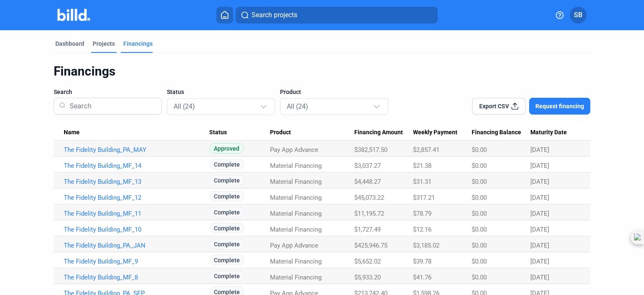 Image resolution: width=644 pixels, height=295 pixels. What do you see at coordinates (136, 132) in the screenshot?
I see `div: Name` at bounding box center [136, 132].